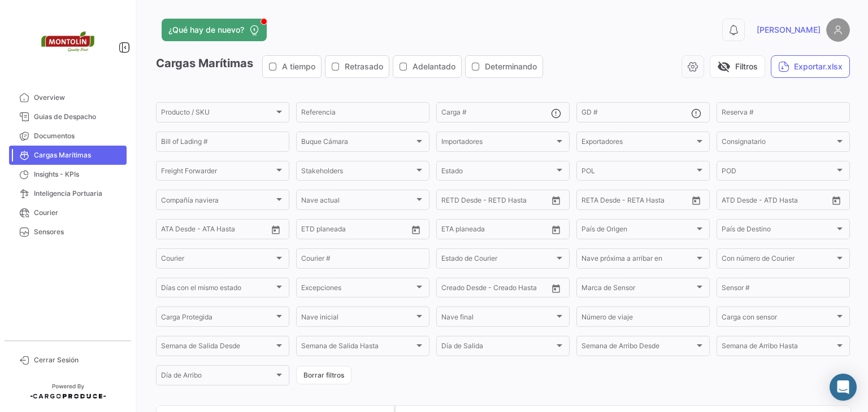 This screenshot has width=868, height=412. I want to click on span: Estado de Courier, so click(498, 260).